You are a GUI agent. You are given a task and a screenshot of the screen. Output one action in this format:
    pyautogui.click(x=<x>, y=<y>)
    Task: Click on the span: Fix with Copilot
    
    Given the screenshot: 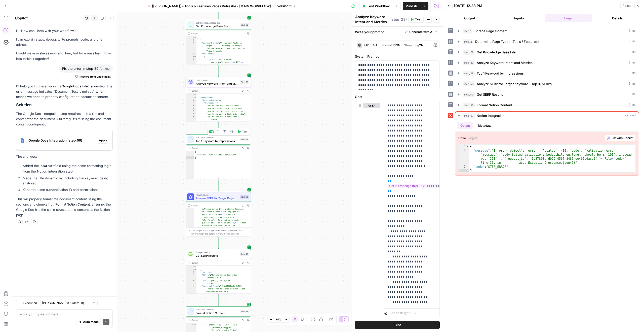 What is the action you would take?
    pyautogui.click(x=622, y=138)
    